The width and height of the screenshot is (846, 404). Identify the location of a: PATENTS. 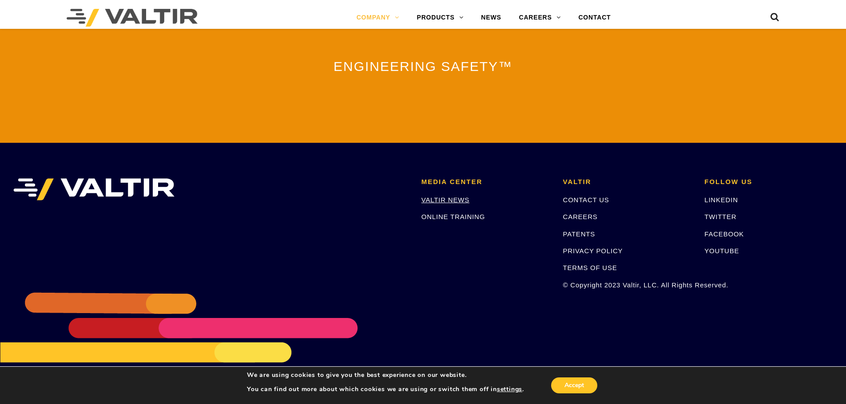
(579, 234).